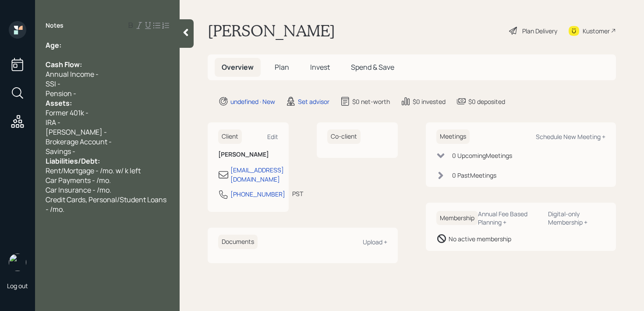 The height and width of the screenshot is (311, 644). Describe the element at coordinates (61, 93) in the screenshot. I see `span: Pension -` at that location.